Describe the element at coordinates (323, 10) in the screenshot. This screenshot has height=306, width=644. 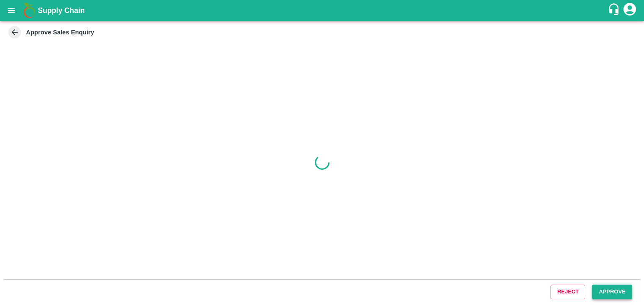
I see `a: Supply Chain` at that location.